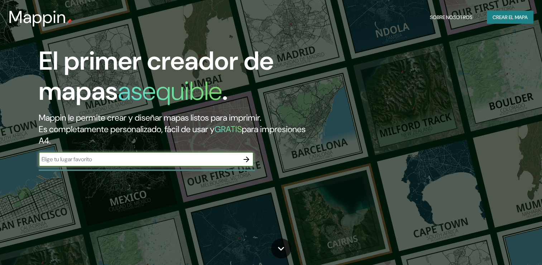 Image resolution: width=542 pixels, height=265 pixels. I want to click on button: Sobre nosotros, so click(451, 17).